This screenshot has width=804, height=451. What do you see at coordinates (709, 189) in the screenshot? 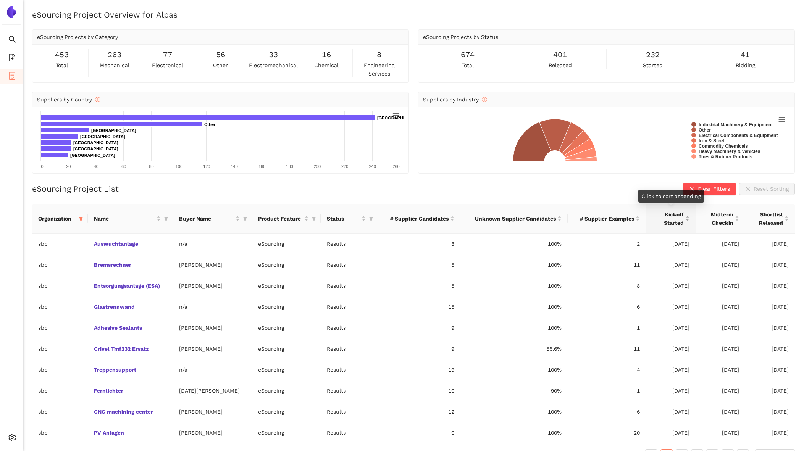
I see `button: closeClear Filters` at bounding box center [709, 189].